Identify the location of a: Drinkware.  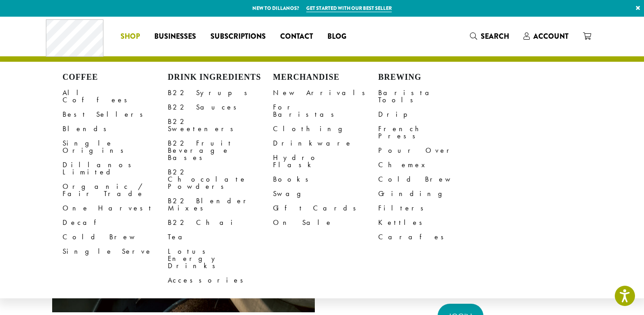
(326, 143).